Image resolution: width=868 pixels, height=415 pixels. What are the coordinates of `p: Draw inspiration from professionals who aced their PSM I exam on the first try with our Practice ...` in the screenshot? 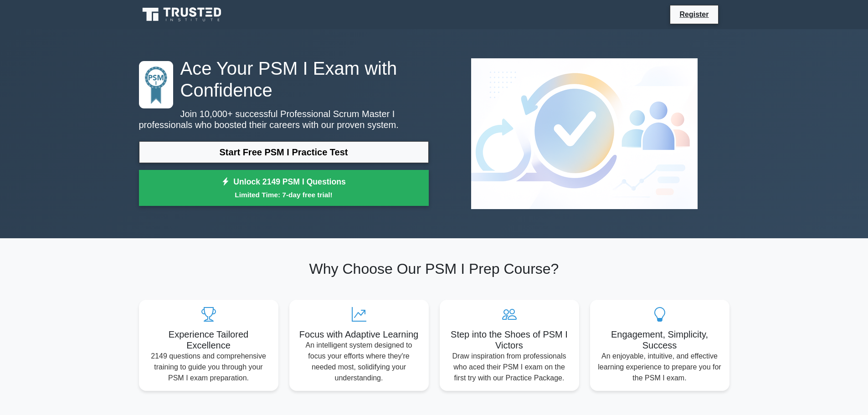 It's located at (510, 367).